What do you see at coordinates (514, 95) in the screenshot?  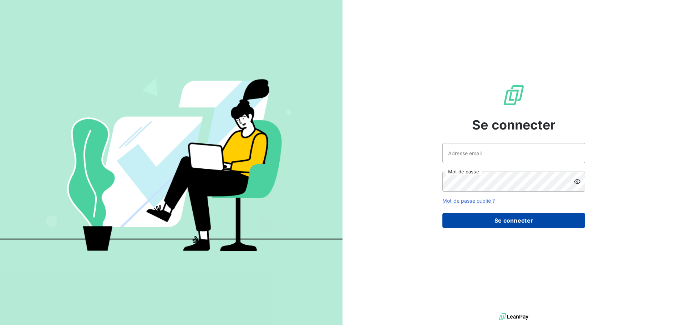 I see `img: Logo LeanPay` at bounding box center [514, 95].